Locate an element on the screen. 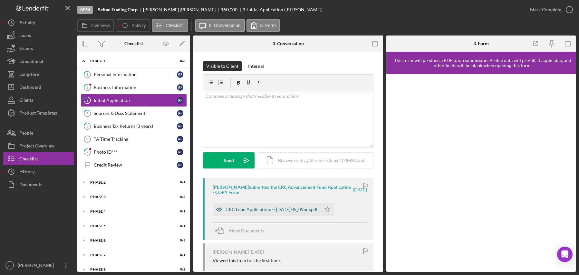 Image resolution: width=579 pixels, height=275 pixels. tspan: 2 is located at coordinates (87, 87).